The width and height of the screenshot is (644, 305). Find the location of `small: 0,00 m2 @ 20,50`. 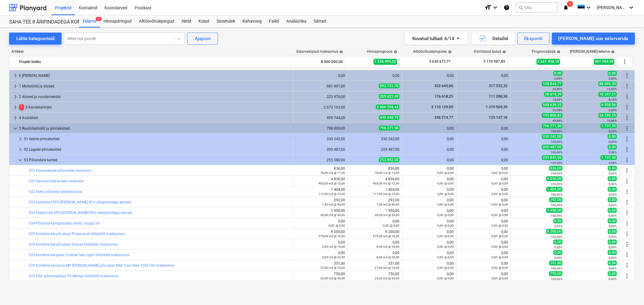

small: 0,00 m2 @ 20,50 is located at coordinates (334, 257).